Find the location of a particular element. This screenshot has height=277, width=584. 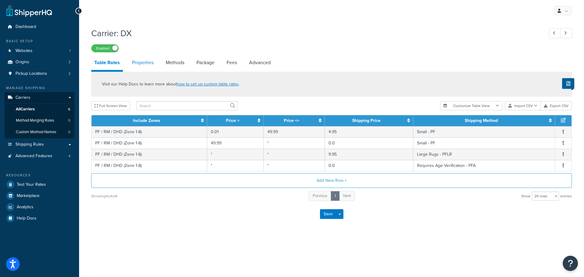

span: Test Your Rates is located at coordinates (31, 185).